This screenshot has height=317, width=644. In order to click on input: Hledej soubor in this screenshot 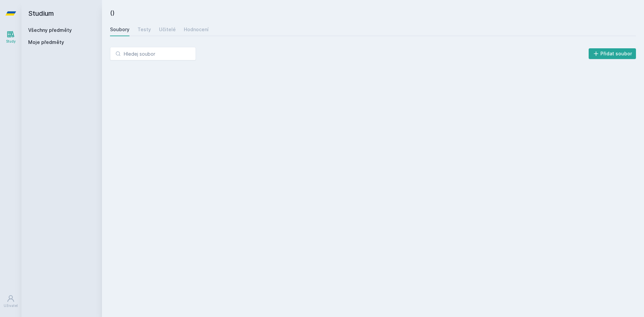, I will do `click(153, 54)`.